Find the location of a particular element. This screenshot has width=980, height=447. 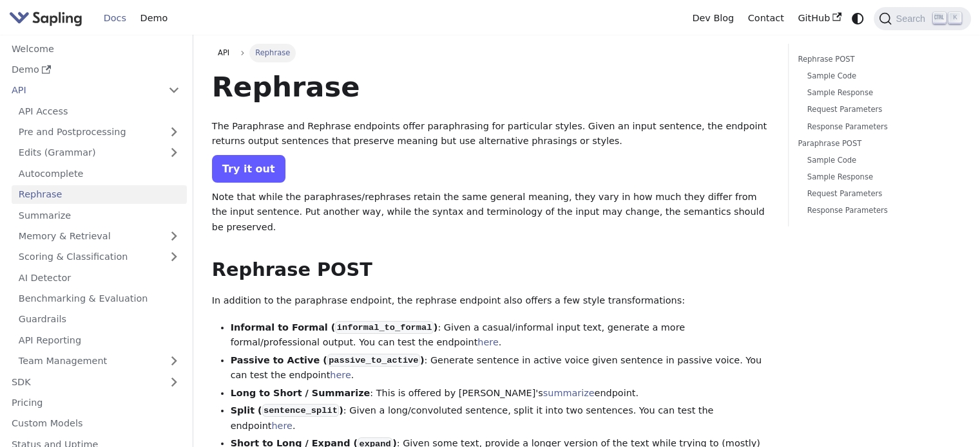

a: Edits (Grammar) is located at coordinates (99, 152).